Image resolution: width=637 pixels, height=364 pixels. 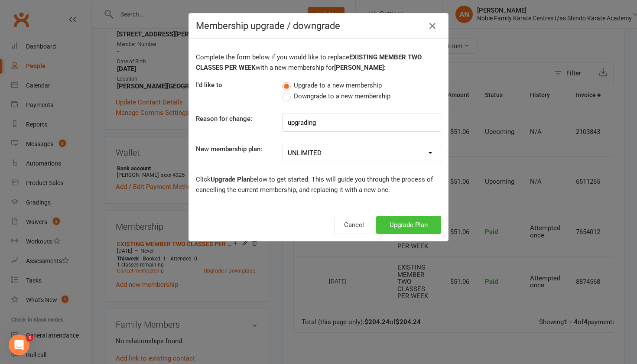 What do you see at coordinates (230, 179) in the screenshot?
I see `b: Upgrade Plan` at bounding box center [230, 179].